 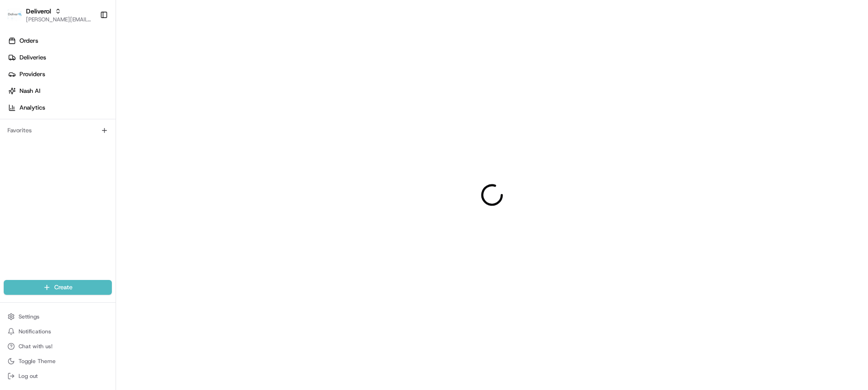 I want to click on button: Notifications, so click(x=57, y=332).